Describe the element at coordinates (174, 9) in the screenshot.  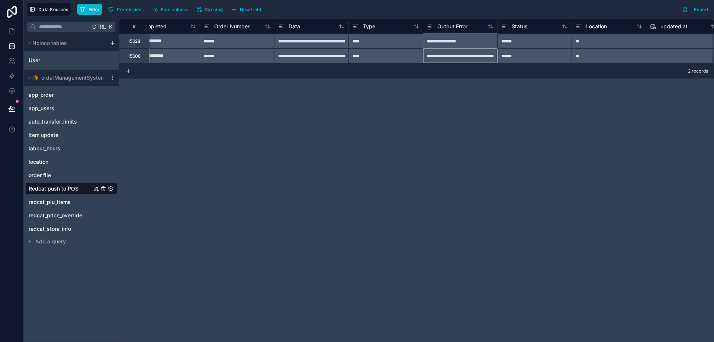
I see `span: Find column` at that location.